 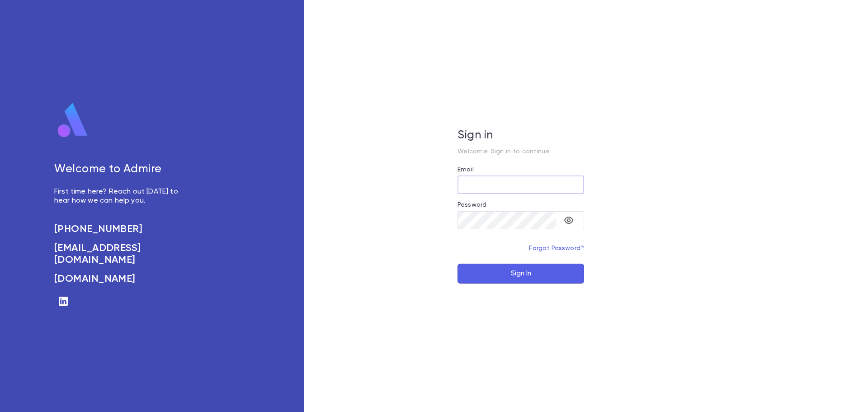 I want to click on a: Forgot Password?, so click(x=556, y=248).